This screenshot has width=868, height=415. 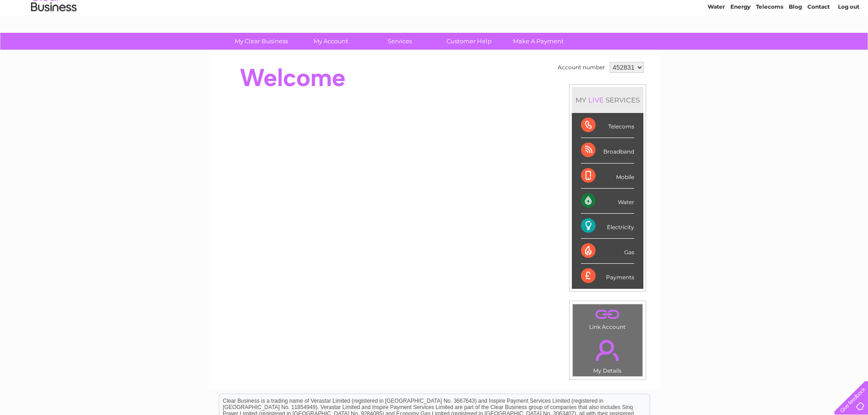 What do you see at coordinates (469, 41) in the screenshot?
I see `a: Customer Help` at bounding box center [469, 41].